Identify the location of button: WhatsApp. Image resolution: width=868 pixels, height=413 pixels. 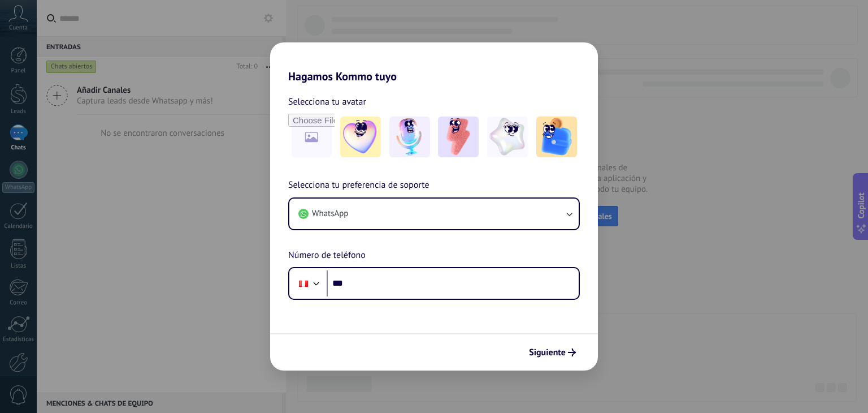
(434, 213).